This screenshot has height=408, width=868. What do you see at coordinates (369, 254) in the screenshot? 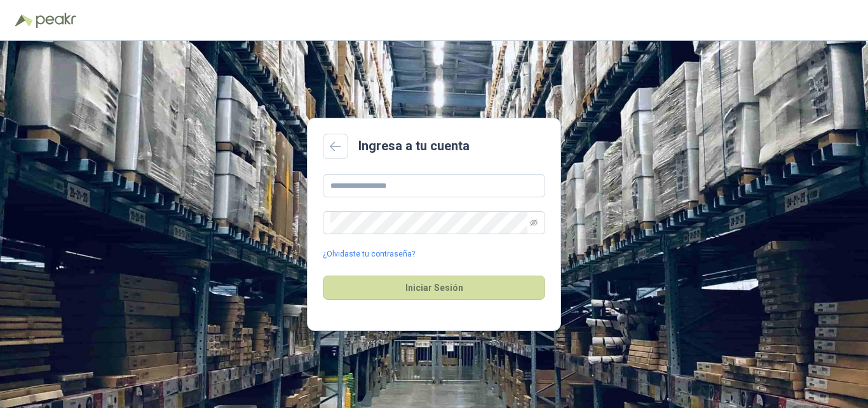
I see `a: ¿Olvidaste tu contraseña?` at bounding box center [369, 254].